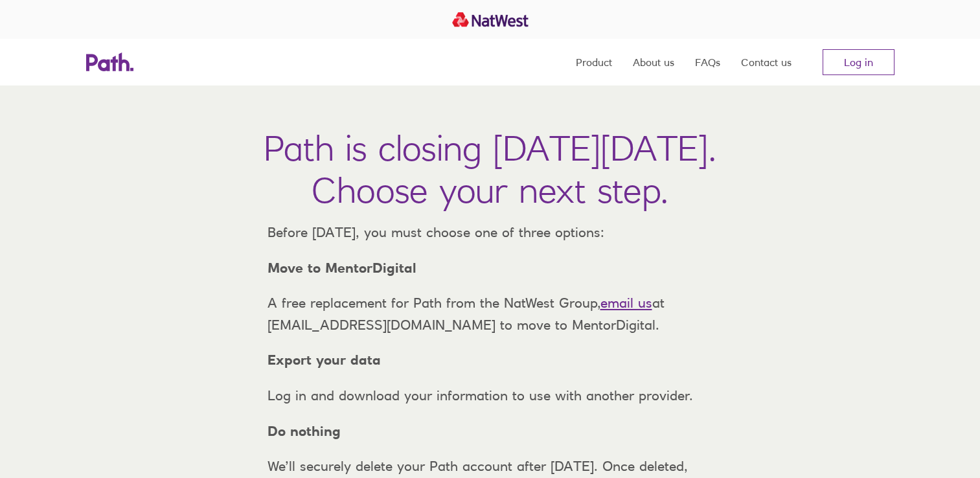 The image size is (980, 478). Describe the element at coordinates (324, 359) in the screenshot. I see `strong: Export your data` at that location.